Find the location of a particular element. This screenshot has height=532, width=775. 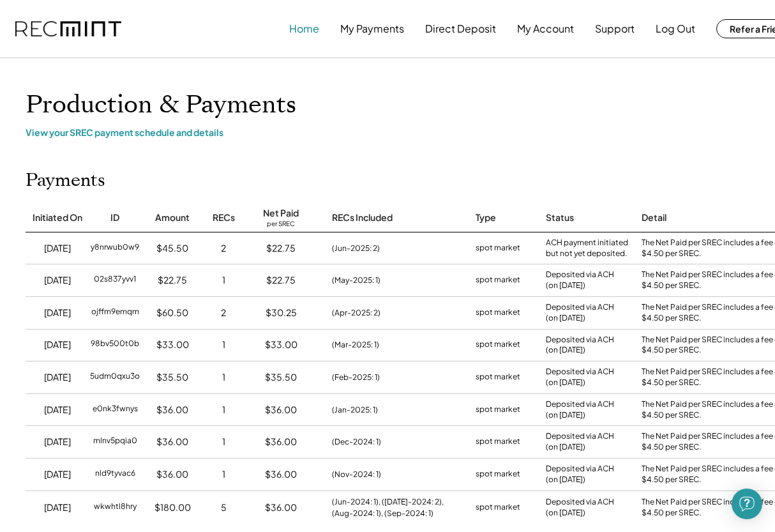

div: e0nk3fwnys is located at coordinates (115, 410).